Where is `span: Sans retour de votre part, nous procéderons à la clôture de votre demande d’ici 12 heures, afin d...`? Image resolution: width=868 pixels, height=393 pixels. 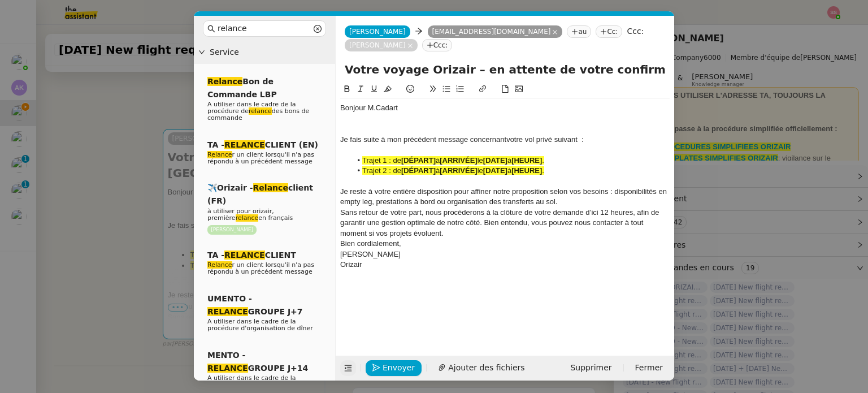
span: Sans retour de votre part, nous procéderons à la clôture de votre demande d’ici 12 heures, afin d... is located at coordinates (501, 223).